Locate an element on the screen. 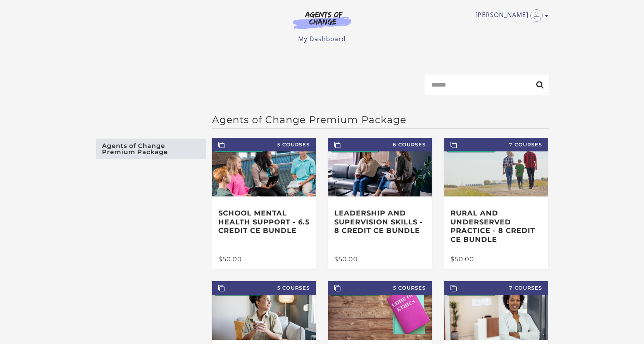 This screenshot has width=644, height=344. a: 7 Courses Rural and Underserved Practice - 8 Credit CE Bundle $50.00 is located at coordinates (496, 203).